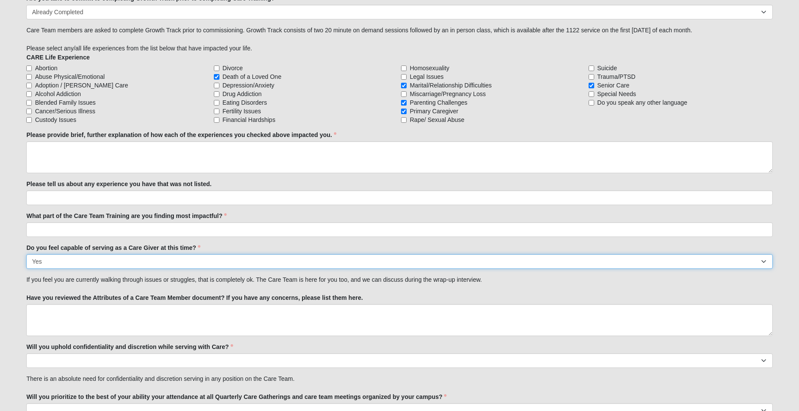  Describe the element at coordinates (58, 94) in the screenshot. I see `span: Alcohol Addiction` at that location.